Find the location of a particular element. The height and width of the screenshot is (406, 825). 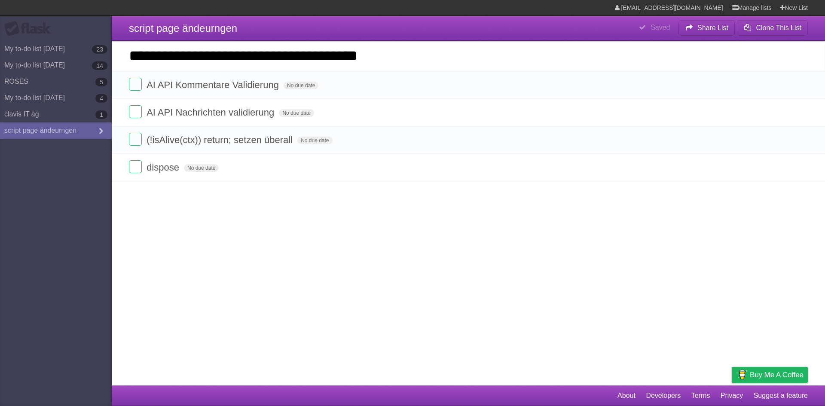

b: 23 is located at coordinates (100, 49).